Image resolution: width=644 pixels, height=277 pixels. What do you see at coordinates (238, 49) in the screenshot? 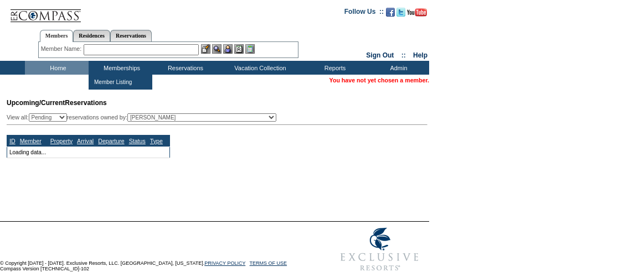
I see `img: Reservations` at bounding box center [238, 49].